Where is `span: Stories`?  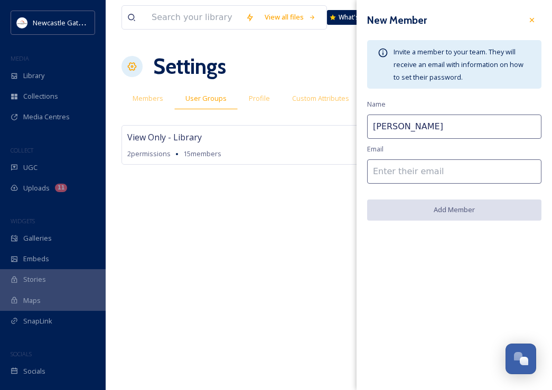 span: Stories is located at coordinates (34, 279).